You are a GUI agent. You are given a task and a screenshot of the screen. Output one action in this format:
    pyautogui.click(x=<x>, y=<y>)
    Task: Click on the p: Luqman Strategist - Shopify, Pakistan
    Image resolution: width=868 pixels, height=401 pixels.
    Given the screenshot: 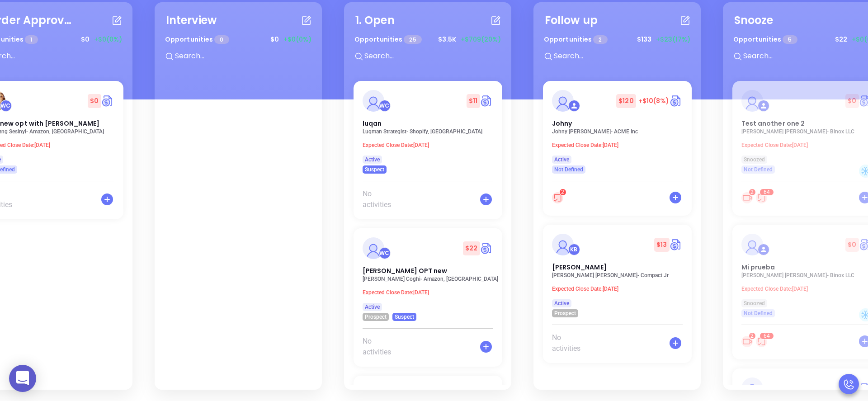 What is the action you would take?
    pyautogui.click(x=430, y=132)
    